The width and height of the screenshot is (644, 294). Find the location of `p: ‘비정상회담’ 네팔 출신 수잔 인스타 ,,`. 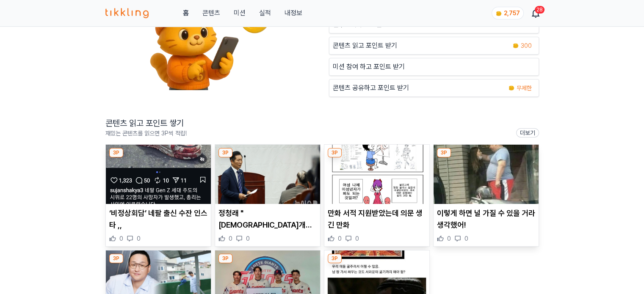

p: ‘비정상회담’ 네팔 출신 수잔 인스타 ,, is located at coordinates (158, 219).